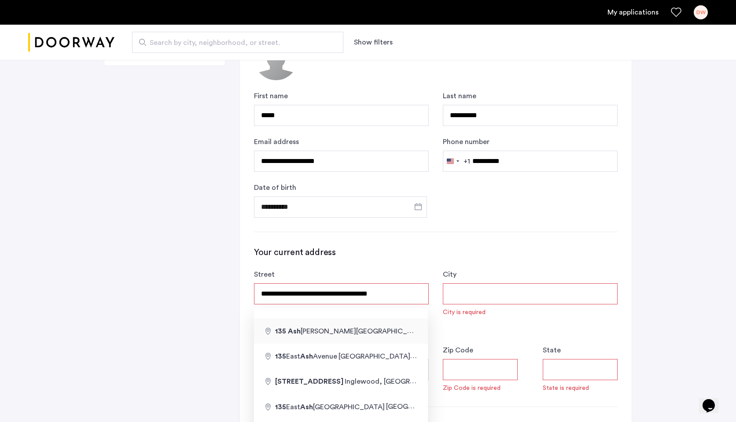 The height and width of the screenshot is (422, 736). I want to click on label: First name, so click(271, 96).